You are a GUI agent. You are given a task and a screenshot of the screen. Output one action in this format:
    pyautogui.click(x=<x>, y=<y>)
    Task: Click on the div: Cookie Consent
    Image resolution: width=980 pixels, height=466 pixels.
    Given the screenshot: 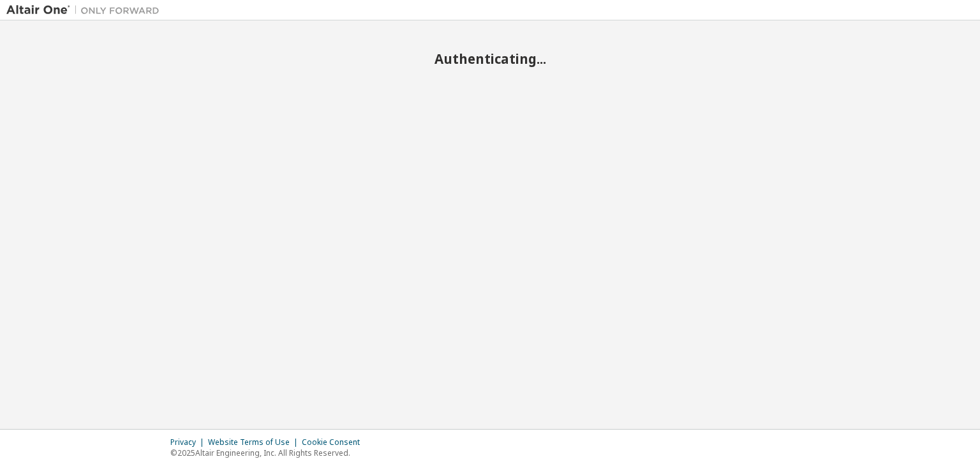 What is the action you would take?
    pyautogui.click(x=334, y=443)
    